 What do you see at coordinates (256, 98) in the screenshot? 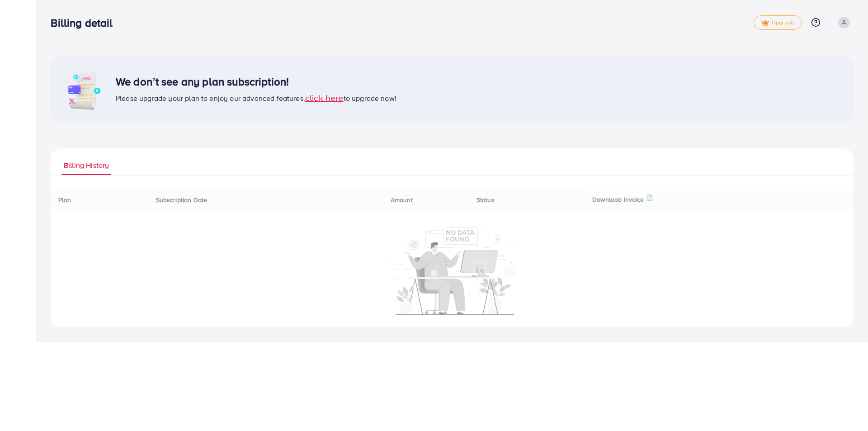
I see `span: Please upgrade your plan to enjoy our advanced features. to upgrade now!` at bounding box center [256, 98].